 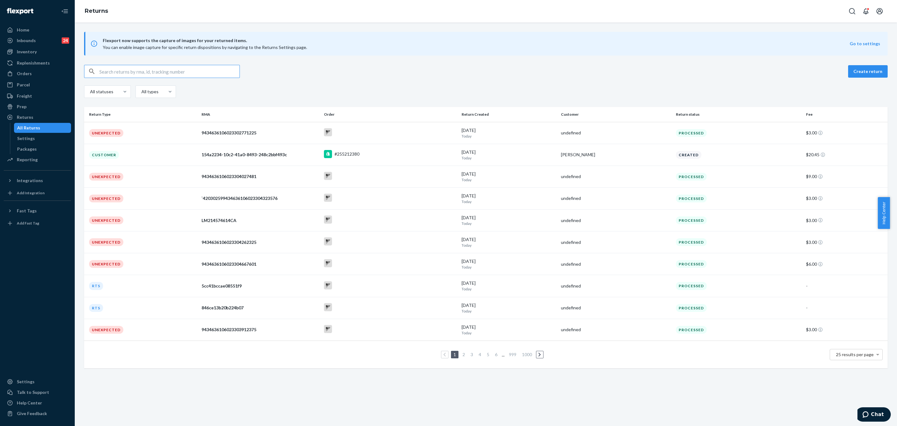 I want to click on td: $6.00, so click(x=846, y=264).